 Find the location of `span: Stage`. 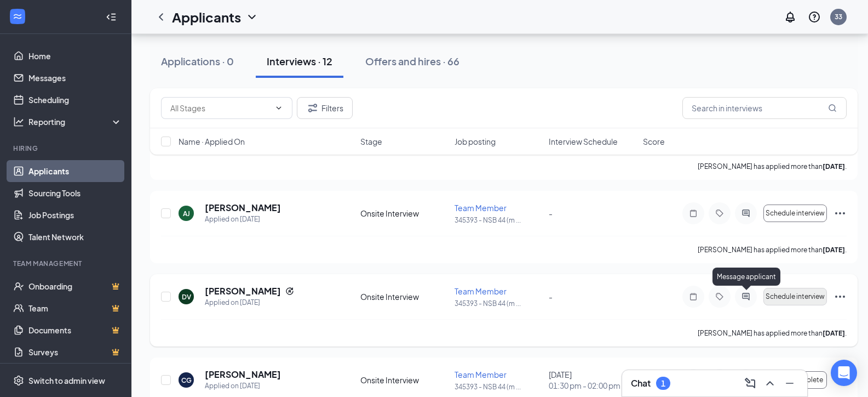

span: Stage is located at coordinates (371, 142).